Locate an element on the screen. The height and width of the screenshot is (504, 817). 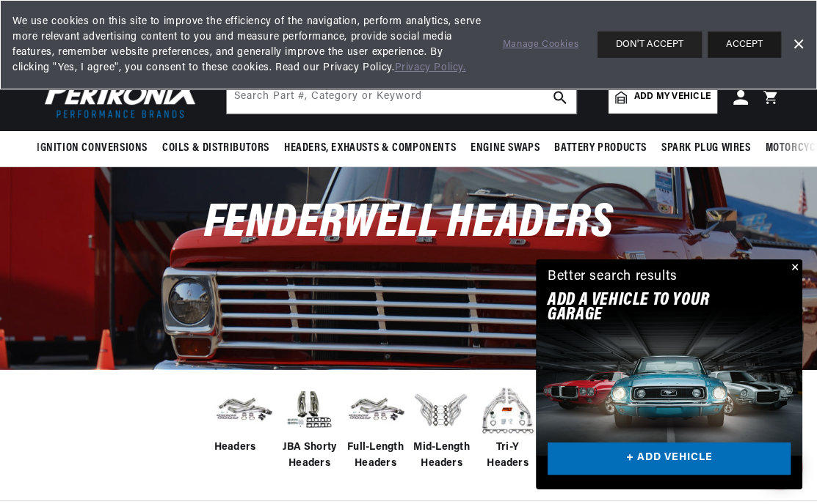
span: Ignition Conversions is located at coordinates (91, 148).